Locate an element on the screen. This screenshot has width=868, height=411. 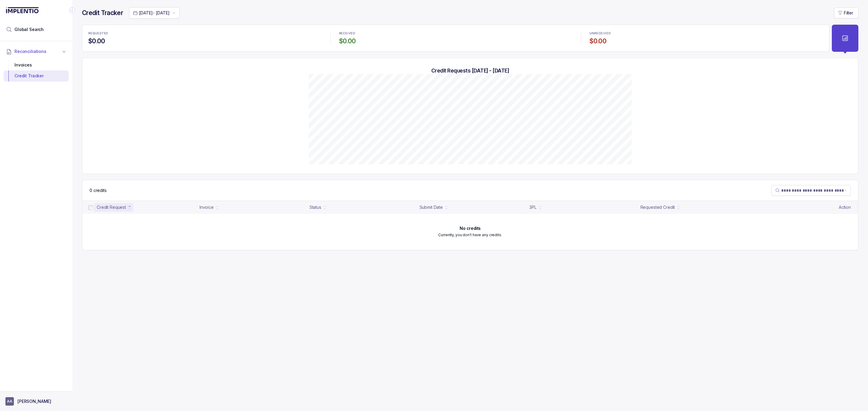
div: Submit Date is located at coordinates (431, 208).